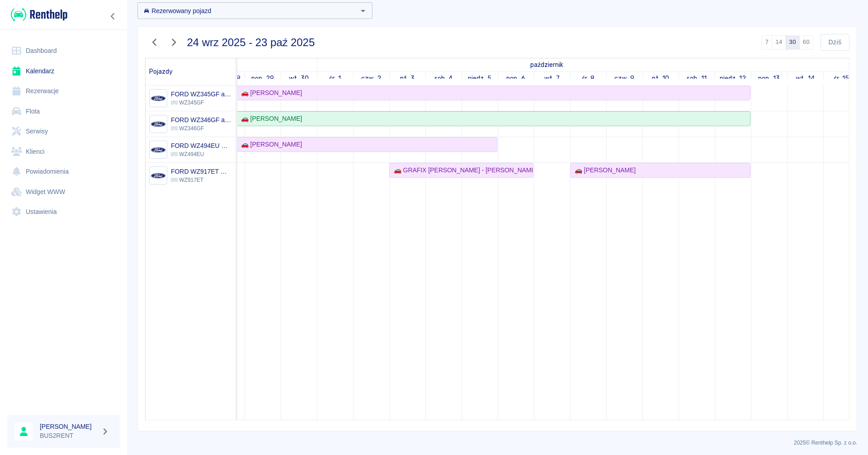 The image size is (868, 455). What do you see at coordinates (552, 78) in the screenshot?
I see `a: 7 października 2025` at bounding box center [552, 78].